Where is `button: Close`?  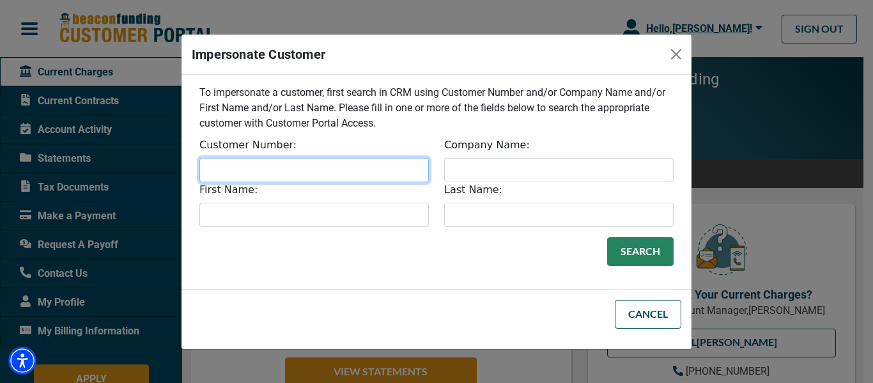 button: Close is located at coordinates (676, 54).